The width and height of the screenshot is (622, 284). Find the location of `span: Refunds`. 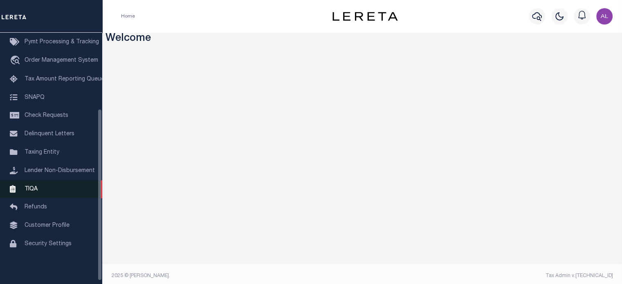

span: Refunds is located at coordinates (36, 207).